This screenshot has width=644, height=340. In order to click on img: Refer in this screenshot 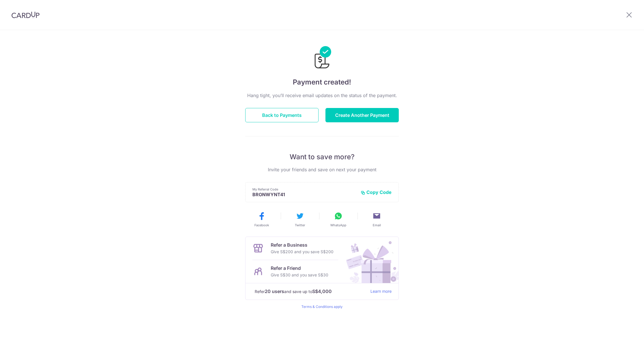, I will do `click(370, 260)`.